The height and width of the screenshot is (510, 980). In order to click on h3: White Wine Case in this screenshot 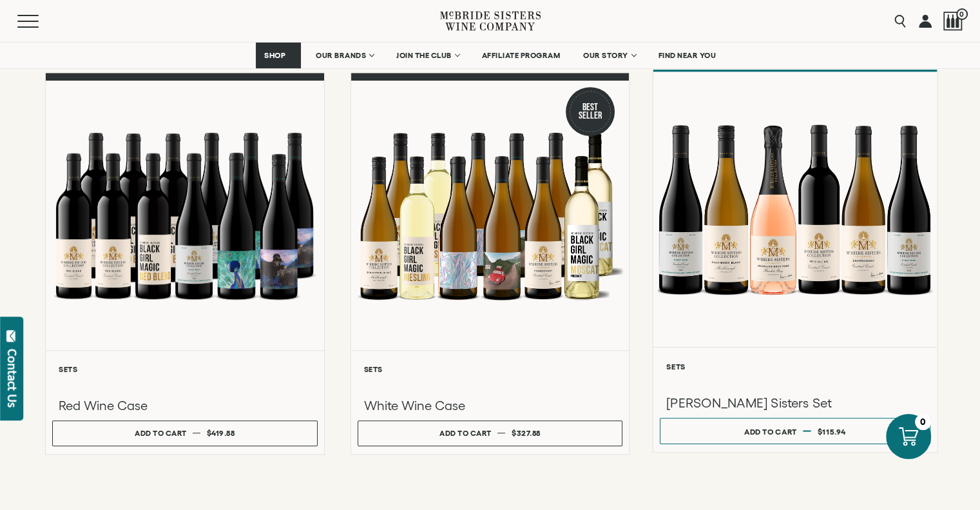, I will do `click(490, 406)`.